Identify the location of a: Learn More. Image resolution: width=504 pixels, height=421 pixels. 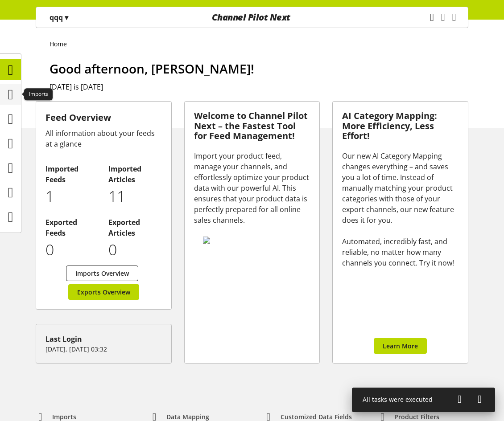
(400, 346).